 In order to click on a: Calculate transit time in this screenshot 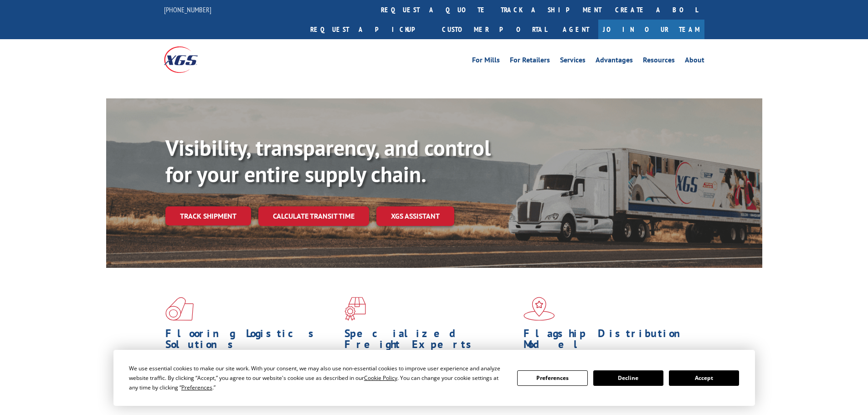, I will do `click(314, 216)`.